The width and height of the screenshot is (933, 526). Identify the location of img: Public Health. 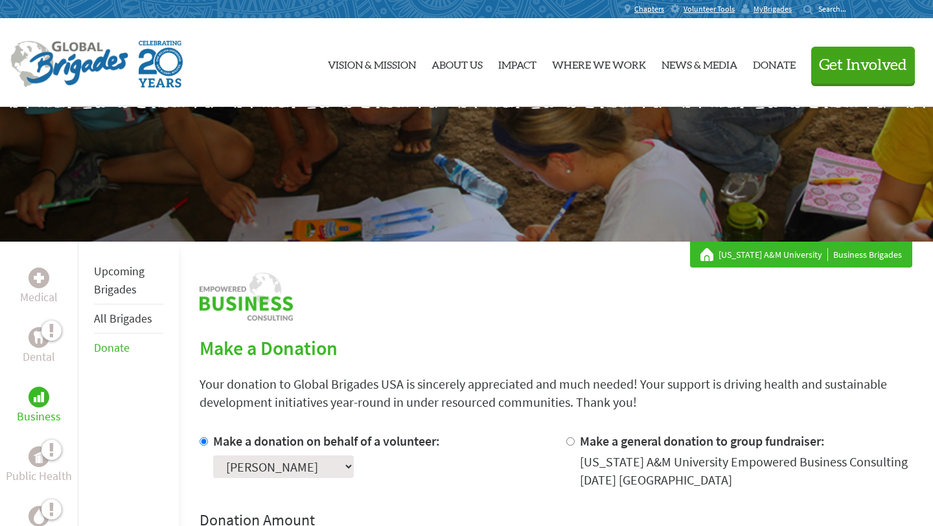
(39, 457).